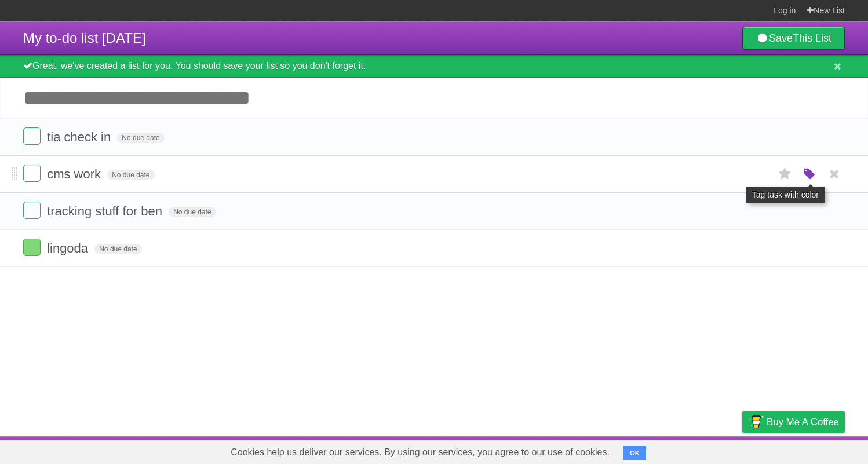 Image resolution: width=868 pixels, height=464 pixels. Describe the element at coordinates (793, 38) in the screenshot. I see `a: SaveThis List` at that location.